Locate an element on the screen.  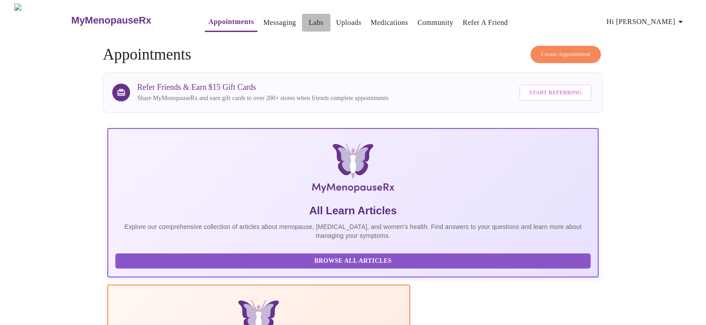
span: Create Appointment is located at coordinates (565, 54).